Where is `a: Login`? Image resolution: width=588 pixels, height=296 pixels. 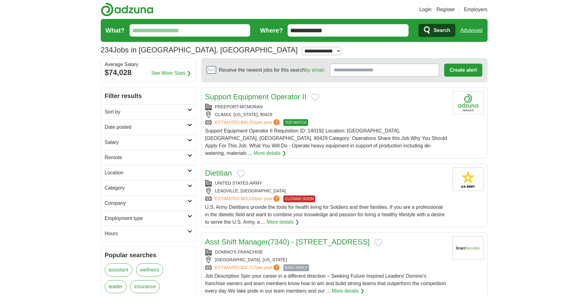 a: Login is located at coordinates (426, 10).